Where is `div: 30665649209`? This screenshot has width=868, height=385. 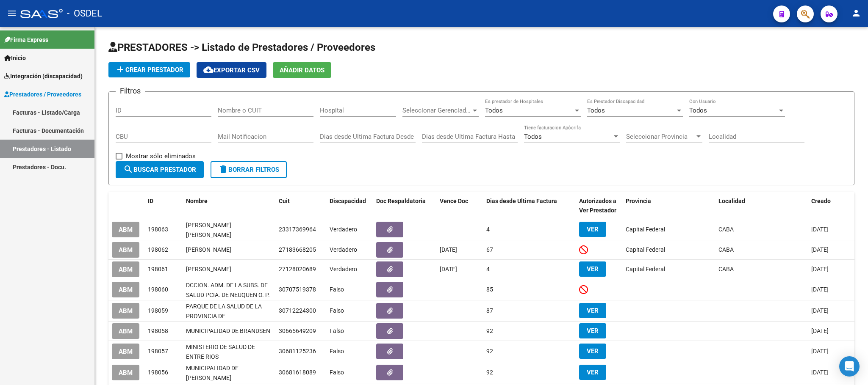 div: 30665649209 is located at coordinates (298, 331).